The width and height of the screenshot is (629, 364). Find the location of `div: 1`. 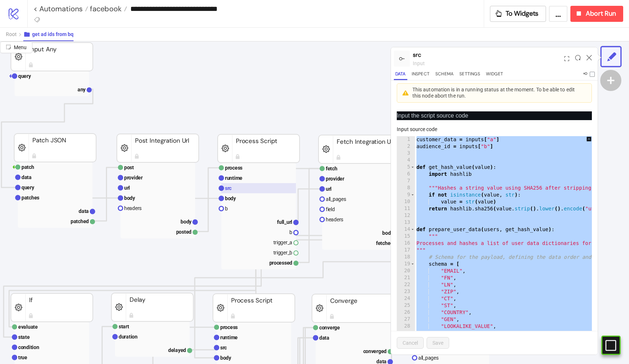

div: 1 is located at coordinates (406, 140).